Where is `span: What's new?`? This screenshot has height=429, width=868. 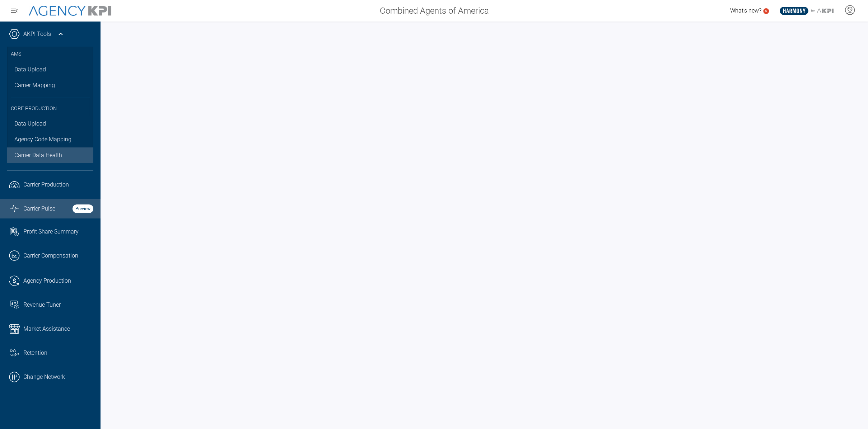
span: What's new? is located at coordinates (746, 11).